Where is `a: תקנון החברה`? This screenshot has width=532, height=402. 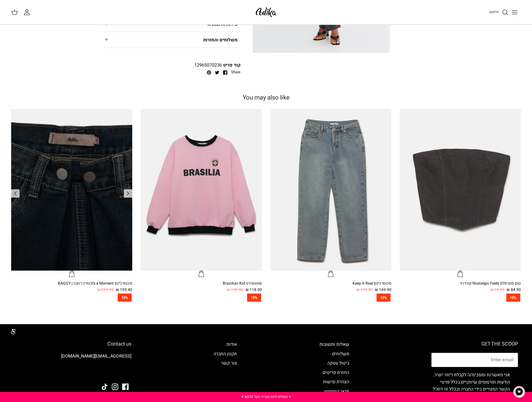
a: תקנון החברה is located at coordinates (225, 354).